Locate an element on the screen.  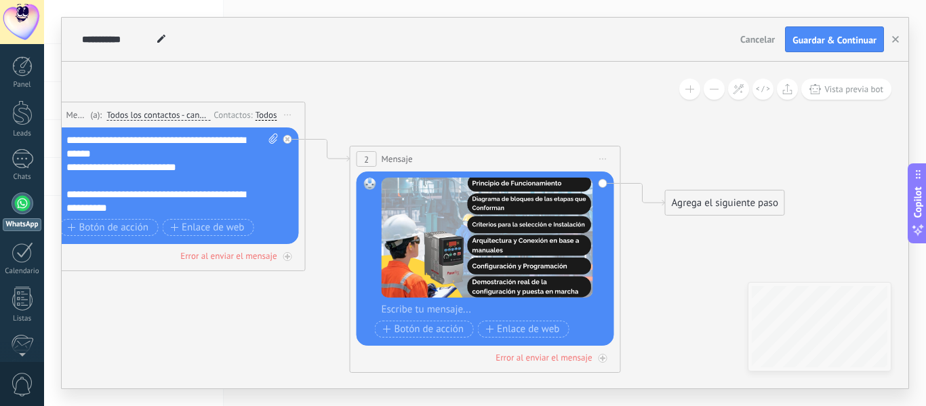
div: WhatsApp is located at coordinates (22, 224).